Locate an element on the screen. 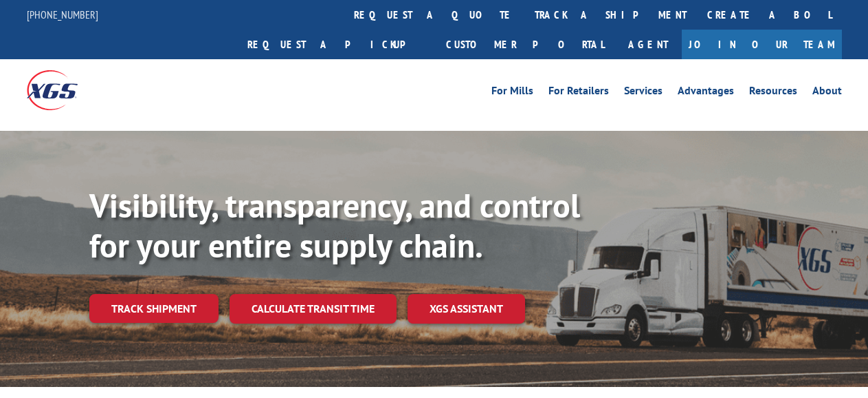 This screenshot has height=398, width=868. a: Request a pickup is located at coordinates (337, 44).